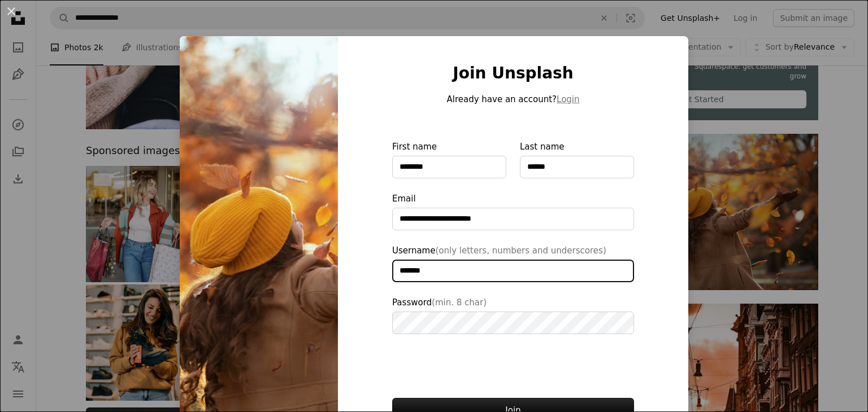 This screenshot has width=868, height=412. Describe the element at coordinates (513, 74) in the screenshot. I see `h1: Join Unsplash` at that location.